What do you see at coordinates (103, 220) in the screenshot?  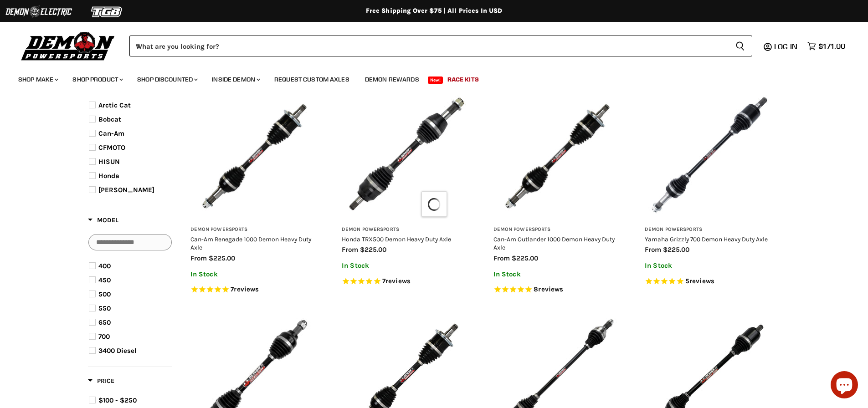 I see `span: Model` at bounding box center [103, 220].